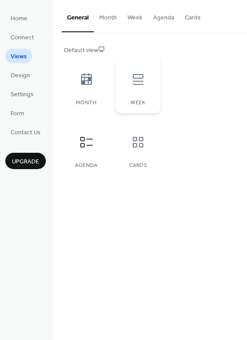  What do you see at coordinates (19, 56) in the screenshot?
I see `a: Views` at bounding box center [19, 56].